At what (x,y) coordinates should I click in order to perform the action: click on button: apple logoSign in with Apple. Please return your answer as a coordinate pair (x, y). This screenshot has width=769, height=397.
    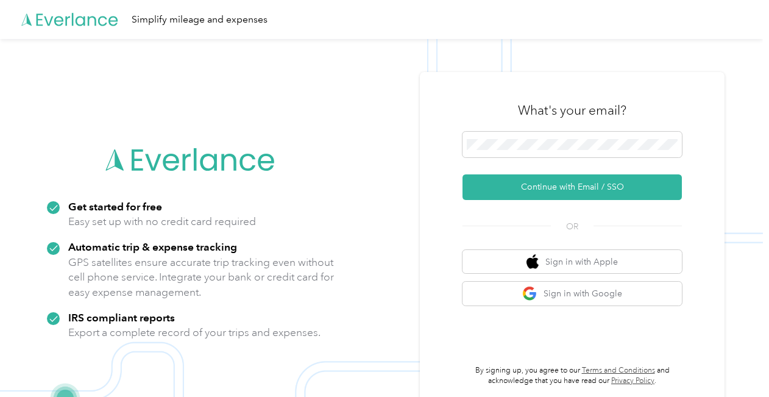
    Looking at the image, I should click on (572, 262).